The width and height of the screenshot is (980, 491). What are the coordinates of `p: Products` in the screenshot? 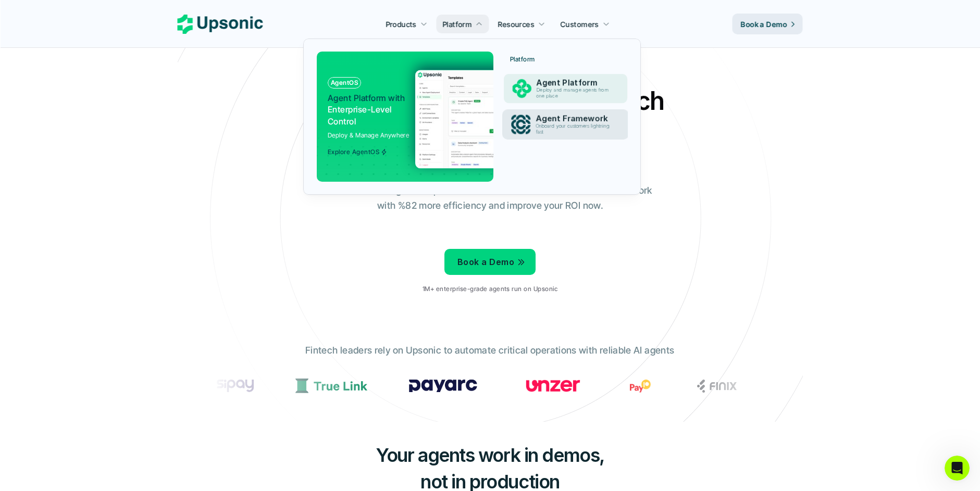 It's located at (400, 24).